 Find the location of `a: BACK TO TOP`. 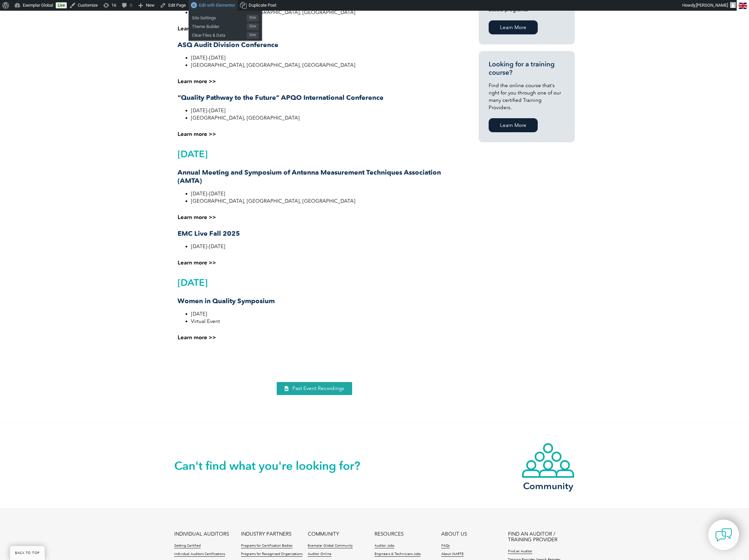

a: BACK TO TOP is located at coordinates (27, 553).